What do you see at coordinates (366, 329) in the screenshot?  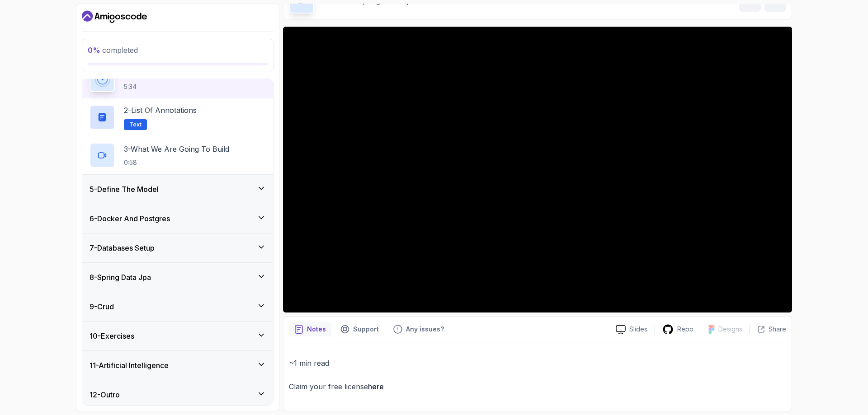 I see `p: Support` at bounding box center [366, 329].